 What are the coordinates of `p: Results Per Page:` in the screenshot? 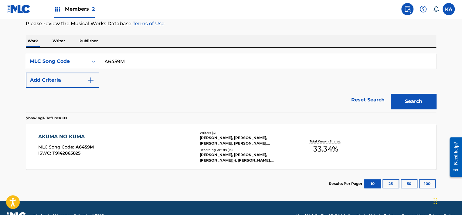 It's located at (346, 184).